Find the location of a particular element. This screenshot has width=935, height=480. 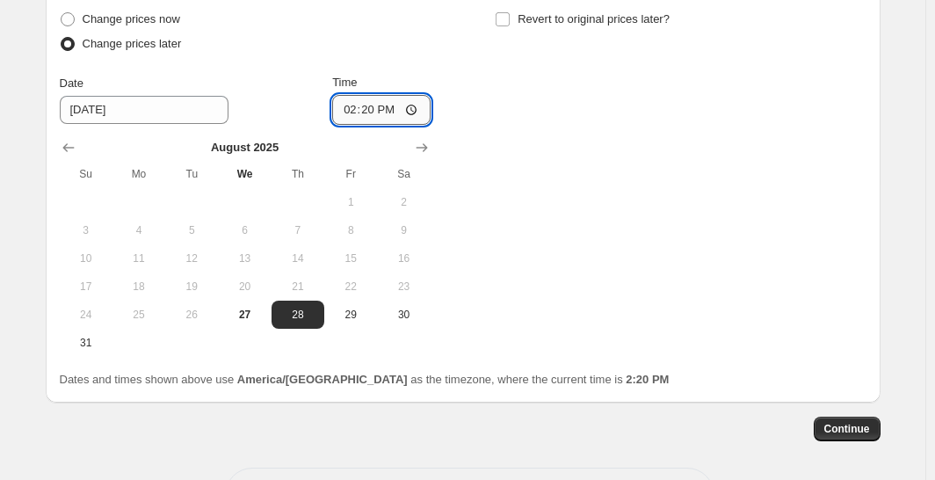

button: Thursday August 14 2025 is located at coordinates (298, 258).